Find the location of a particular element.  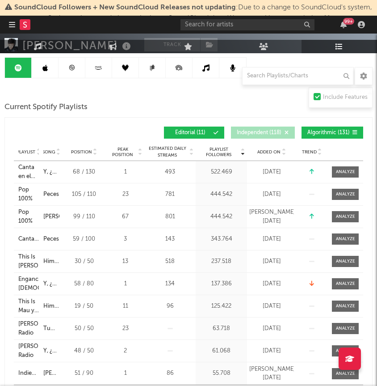

div: Include Features is located at coordinates (346, 97).